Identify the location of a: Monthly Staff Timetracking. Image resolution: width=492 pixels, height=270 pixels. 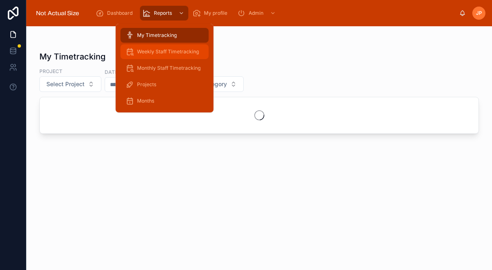
(165, 68).